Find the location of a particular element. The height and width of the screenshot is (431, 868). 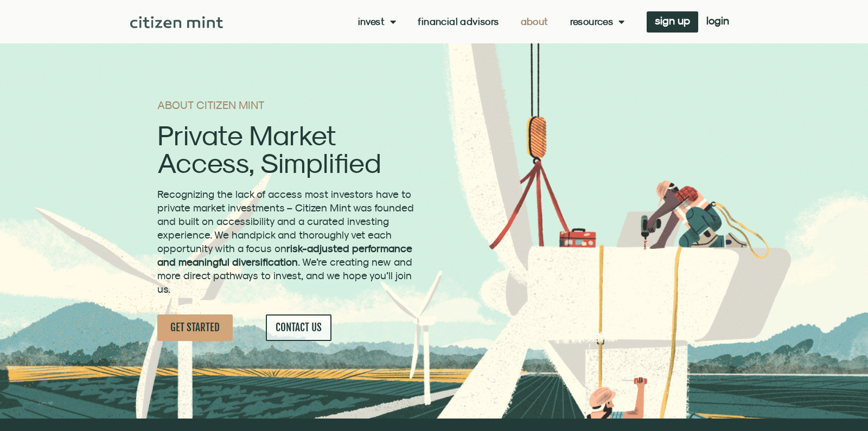

h2: Private Market Access, Simplified is located at coordinates (287, 149).